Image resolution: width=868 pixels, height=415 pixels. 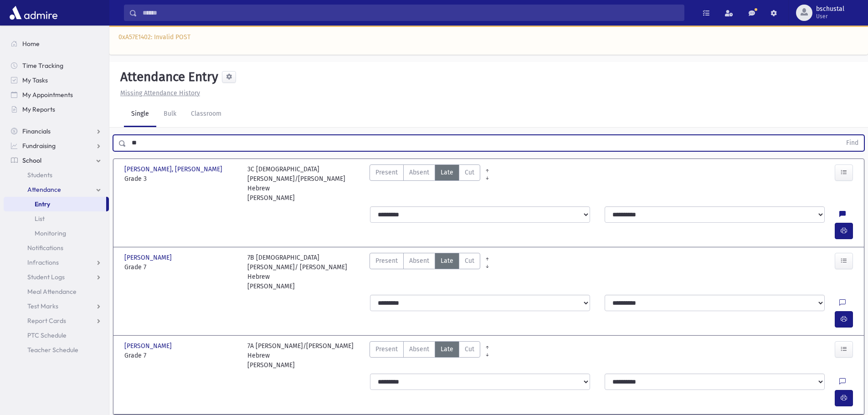 What do you see at coordinates (852, 143) in the screenshot?
I see `button: Find` at bounding box center [852, 143].